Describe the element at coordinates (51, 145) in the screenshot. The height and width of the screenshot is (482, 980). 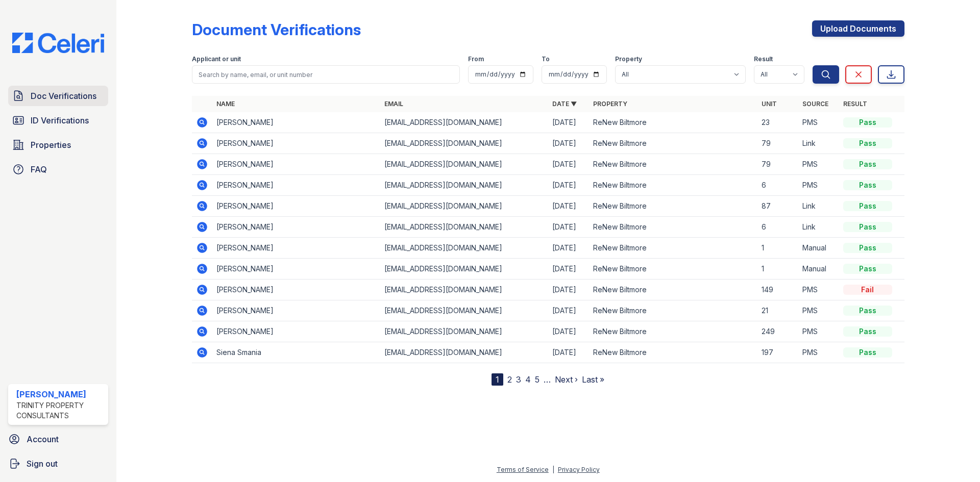
I see `span: Properties` at that location.